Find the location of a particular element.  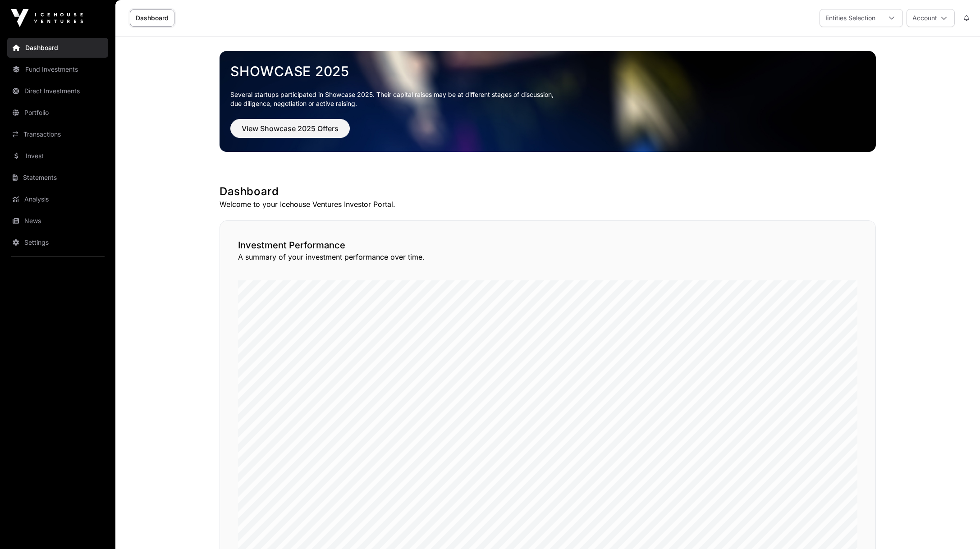

a: Showcase 2025 is located at coordinates (548, 71).